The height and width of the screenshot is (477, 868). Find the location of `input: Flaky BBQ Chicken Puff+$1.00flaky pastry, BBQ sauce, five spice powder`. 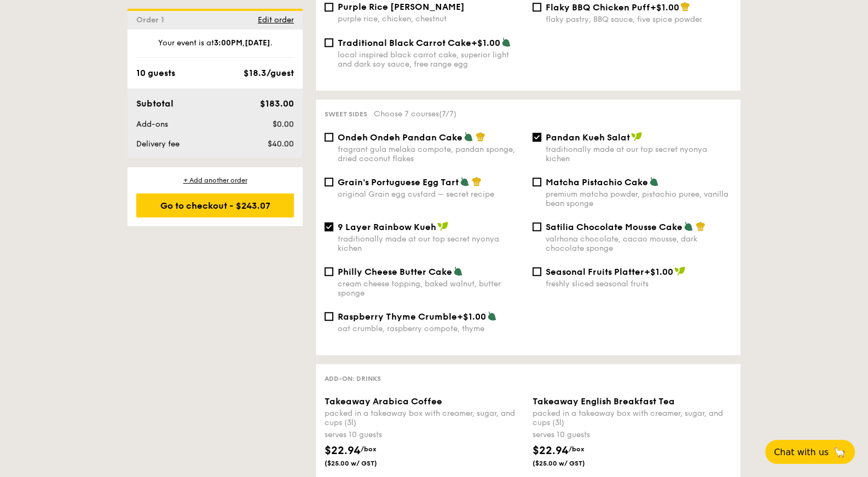

input: Flaky BBQ Chicken Puff+$1.00flaky pastry, BBQ sauce, five spice powder is located at coordinates (537, 7).